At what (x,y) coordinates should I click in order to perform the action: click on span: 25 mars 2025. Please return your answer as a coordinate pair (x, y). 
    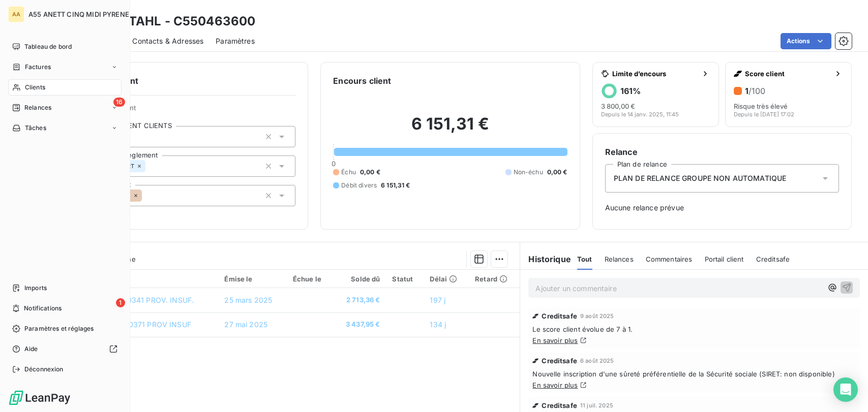
    Looking at the image, I should click on (248, 300).